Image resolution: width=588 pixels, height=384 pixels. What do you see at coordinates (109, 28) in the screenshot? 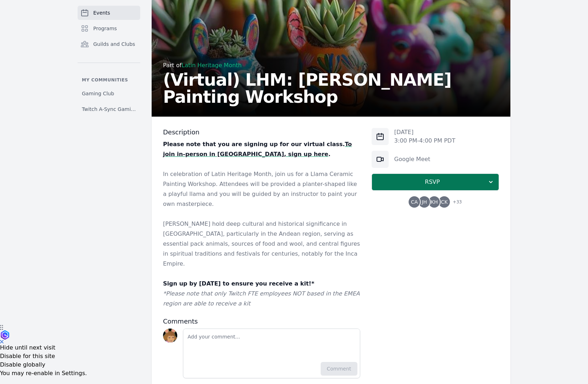
I see `a: Programs` at bounding box center [109, 28].